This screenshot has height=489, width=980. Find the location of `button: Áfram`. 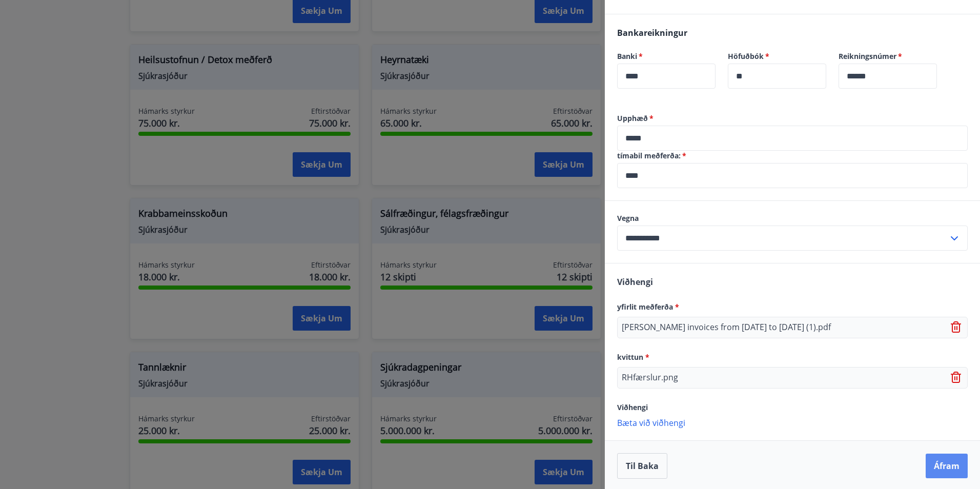

button: Áfram is located at coordinates (947, 466).